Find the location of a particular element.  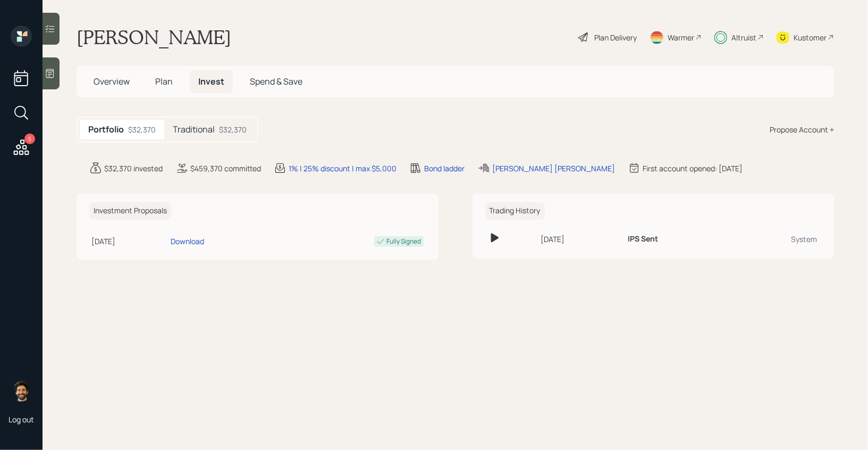

img: eric-schwartz-headshot.png is located at coordinates (22, 391).